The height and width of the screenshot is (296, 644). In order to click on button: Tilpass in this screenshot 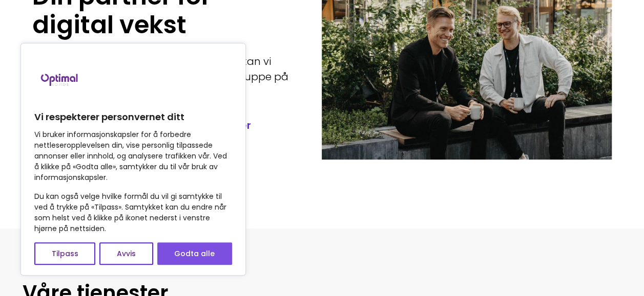, I will do `click(65, 254)`.